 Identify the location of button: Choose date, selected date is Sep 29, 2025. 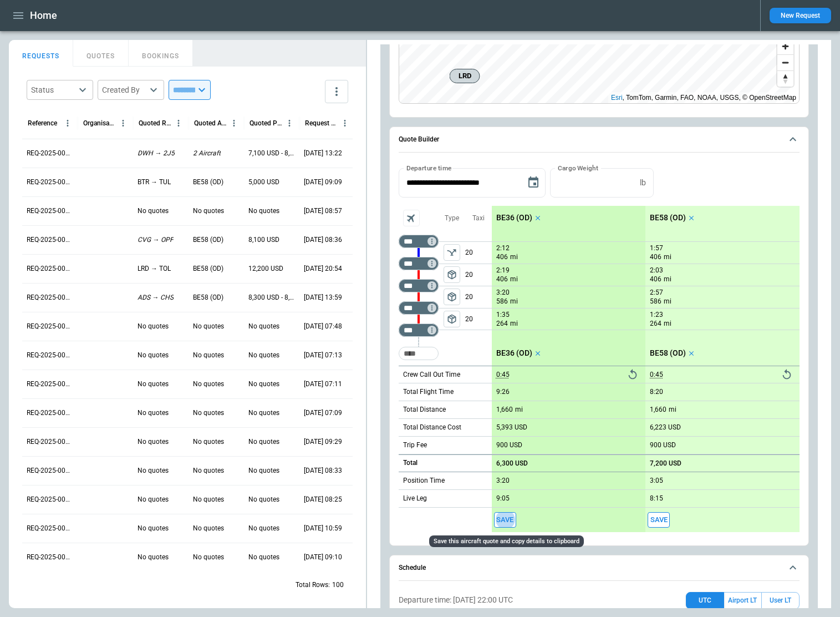
(534, 182).